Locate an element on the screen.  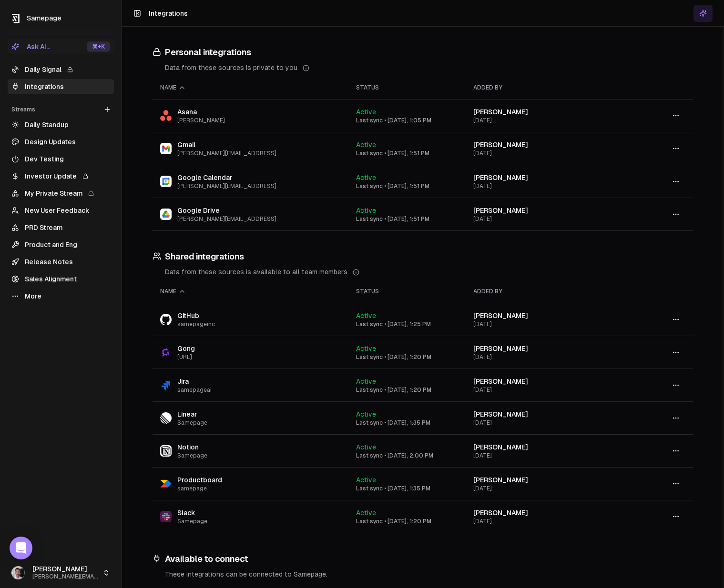
span: Notion is located at coordinates (192, 447).